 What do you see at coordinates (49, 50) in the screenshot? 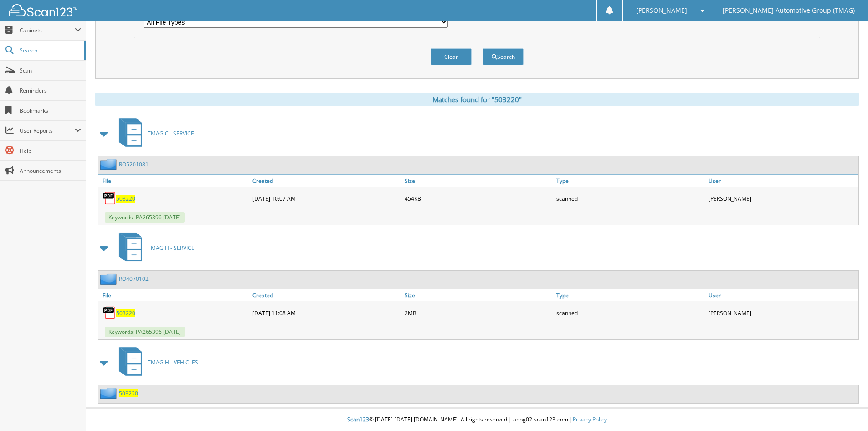
I see `span: Search` at bounding box center [49, 50].